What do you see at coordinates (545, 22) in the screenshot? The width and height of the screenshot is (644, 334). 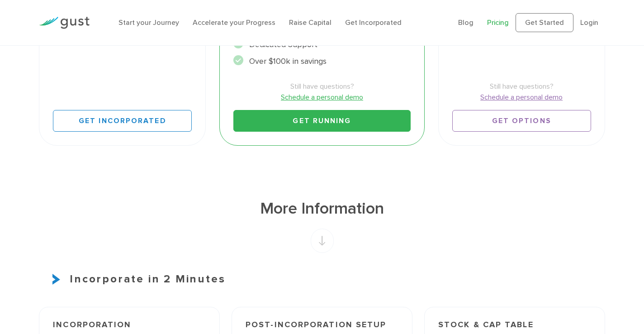 I see `a: Get Started` at bounding box center [545, 22].